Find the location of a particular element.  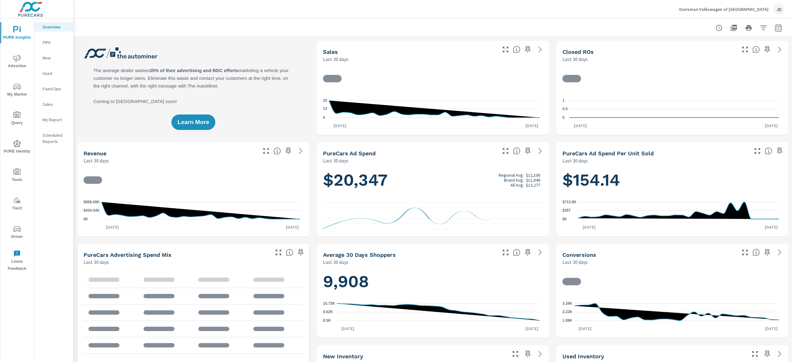

span: The number of dealer-specified goals completed by a visitor. [Source: This data is provided by th... is located at coordinates (756, 253).